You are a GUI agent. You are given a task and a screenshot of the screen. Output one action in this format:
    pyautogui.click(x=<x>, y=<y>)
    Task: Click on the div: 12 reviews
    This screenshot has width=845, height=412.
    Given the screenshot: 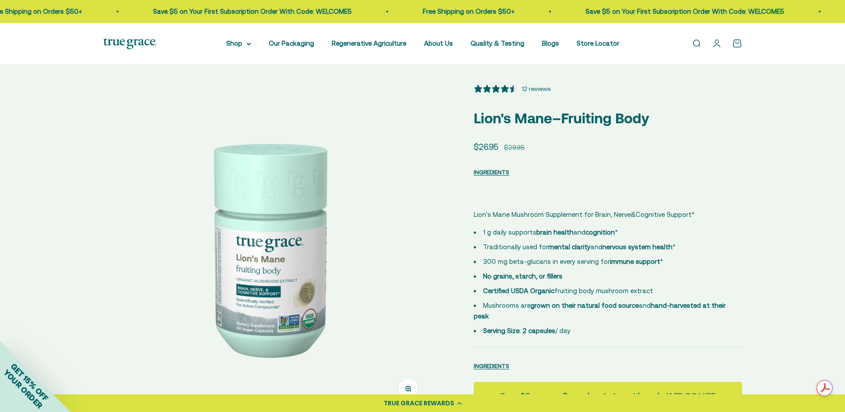 What is the action you would take?
    pyautogui.click(x=536, y=89)
    